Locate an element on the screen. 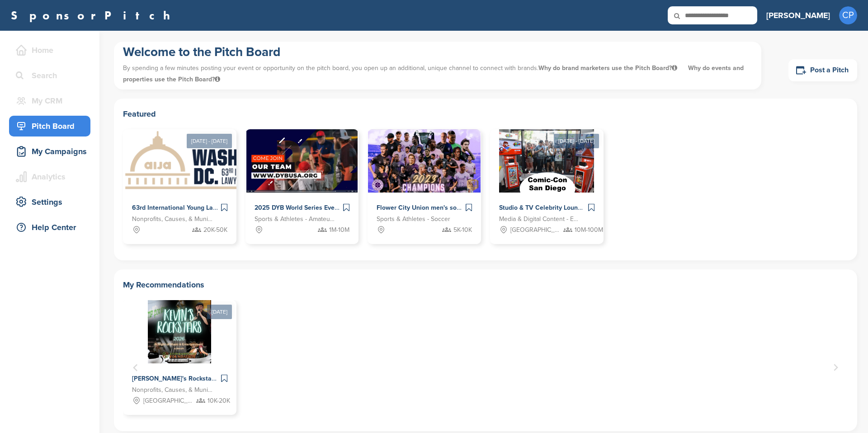  a: Search is located at coordinates (50, 75).